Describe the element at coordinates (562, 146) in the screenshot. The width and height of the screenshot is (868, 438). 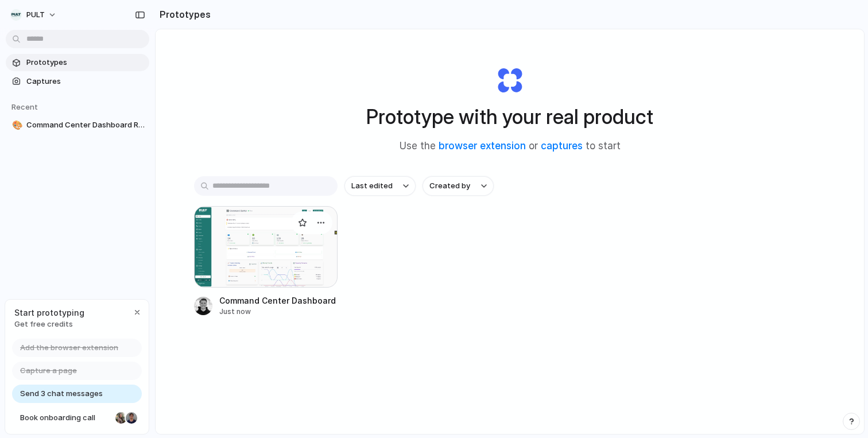
I see `a: captures` at that location.